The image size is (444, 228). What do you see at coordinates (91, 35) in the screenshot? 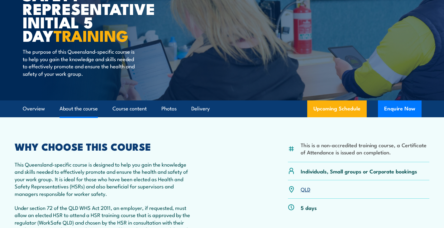
I see `strong: TRAINING` at bounding box center [91, 35].